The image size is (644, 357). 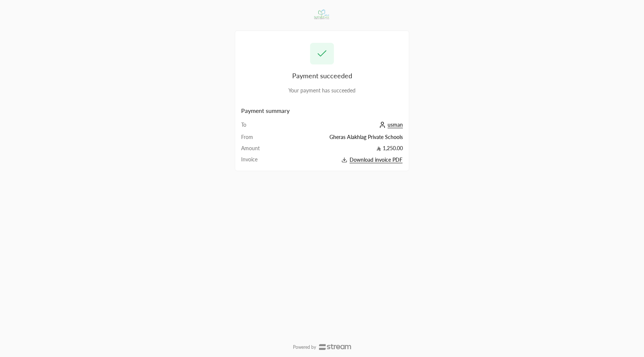 What do you see at coordinates (258, 139) in the screenshot?
I see `td: From` at bounding box center [258, 139].